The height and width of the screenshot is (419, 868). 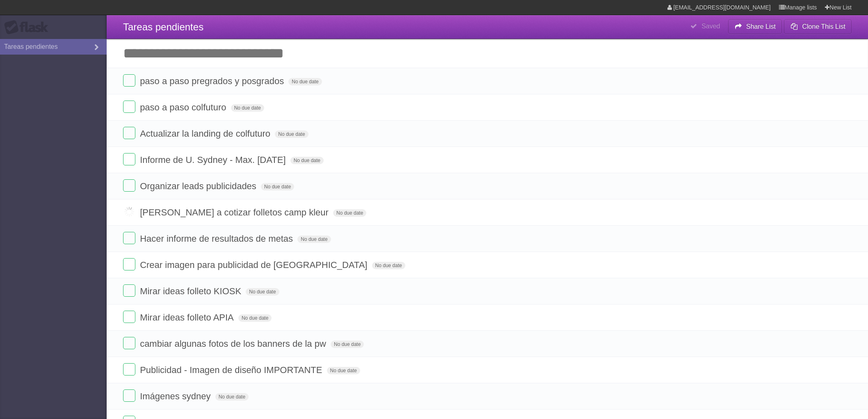 I want to click on span: paso a paso colfuturo, so click(x=184, y=107).